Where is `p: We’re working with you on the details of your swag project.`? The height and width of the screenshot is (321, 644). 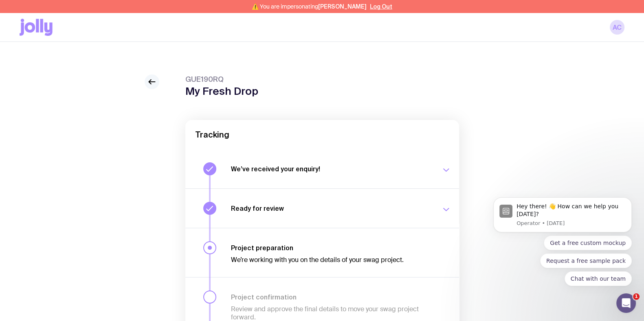
p: We’re working with you on the details of your swag project. is located at coordinates (331, 260).